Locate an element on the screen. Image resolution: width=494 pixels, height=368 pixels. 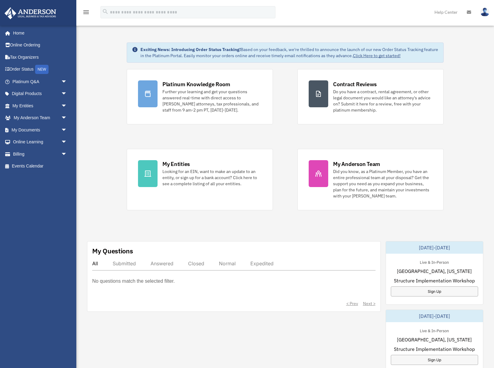
div: My Entities is located at coordinates (176, 164).